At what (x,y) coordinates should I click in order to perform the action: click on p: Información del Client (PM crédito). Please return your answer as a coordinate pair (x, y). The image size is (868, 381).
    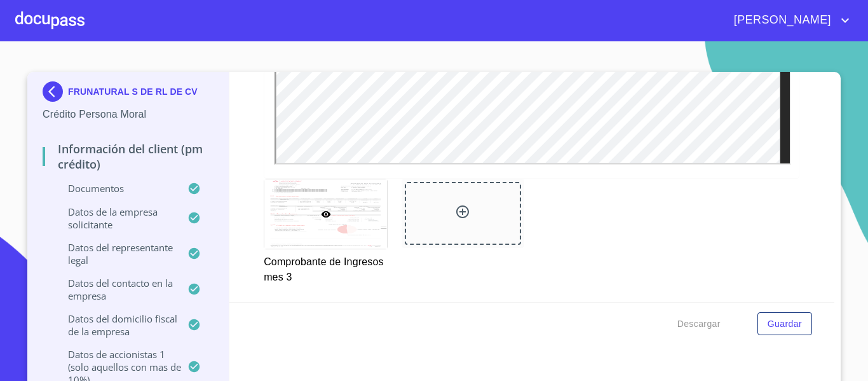
    Looking at the image, I should click on (127, 156).